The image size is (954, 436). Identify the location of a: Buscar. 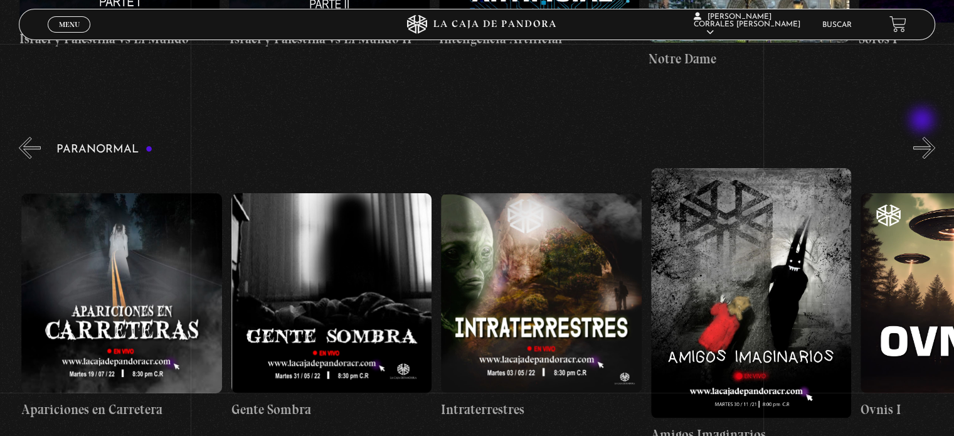
(837, 25).